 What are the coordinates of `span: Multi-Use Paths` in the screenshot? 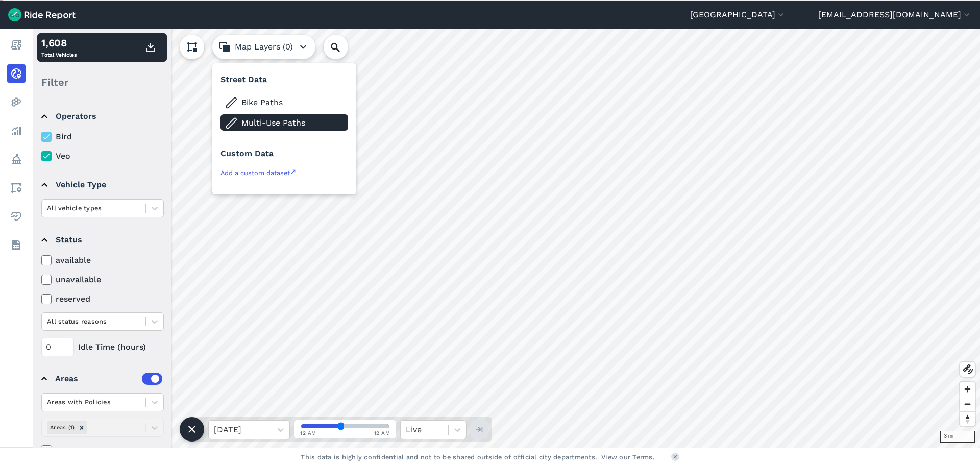 It's located at (293, 123).